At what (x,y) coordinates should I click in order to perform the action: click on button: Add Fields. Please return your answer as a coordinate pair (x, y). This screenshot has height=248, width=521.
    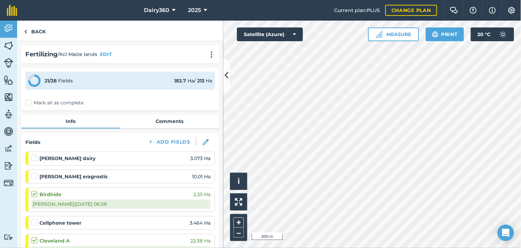
    Looking at the image, I should click on (169, 142).